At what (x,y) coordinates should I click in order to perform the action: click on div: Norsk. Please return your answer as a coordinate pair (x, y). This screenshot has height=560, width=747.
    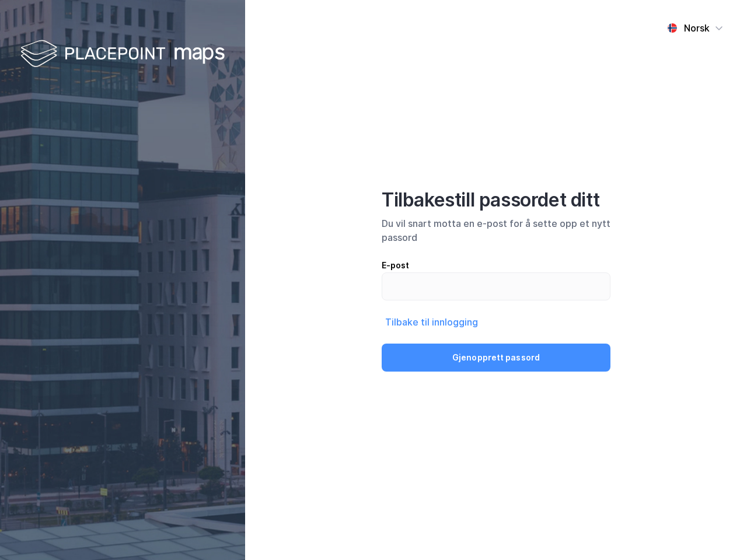
    Looking at the image, I should click on (697, 28).